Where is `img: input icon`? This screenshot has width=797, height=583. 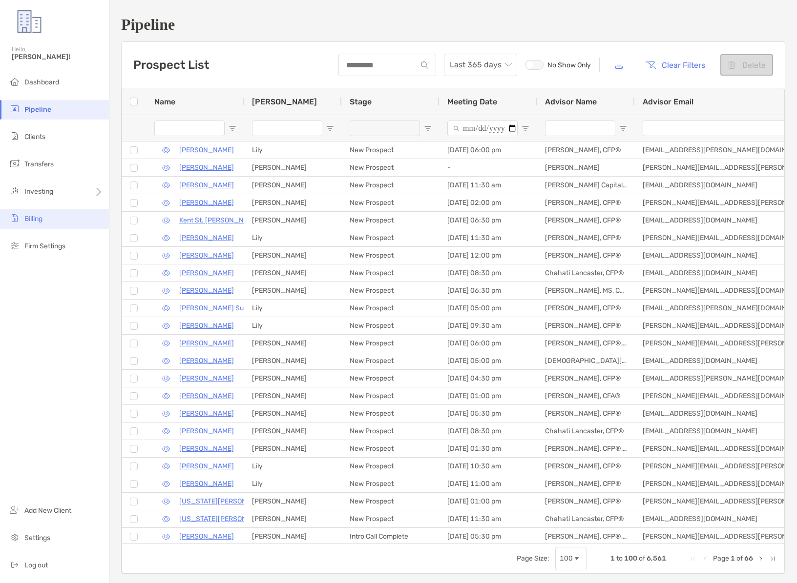
img: input icon is located at coordinates (424, 65).